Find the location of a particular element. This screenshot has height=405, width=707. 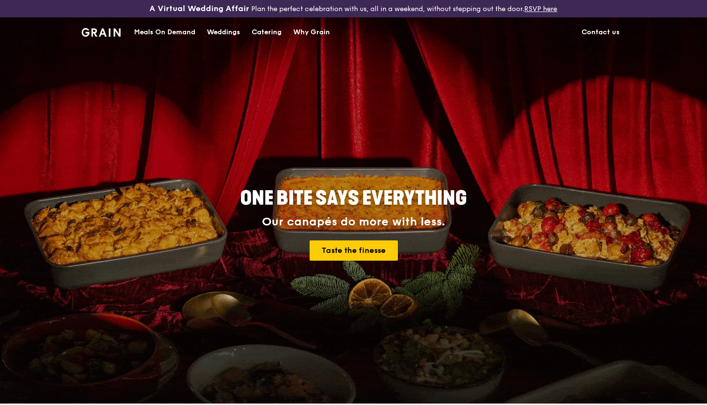

div: Weddings is located at coordinates (223, 32).